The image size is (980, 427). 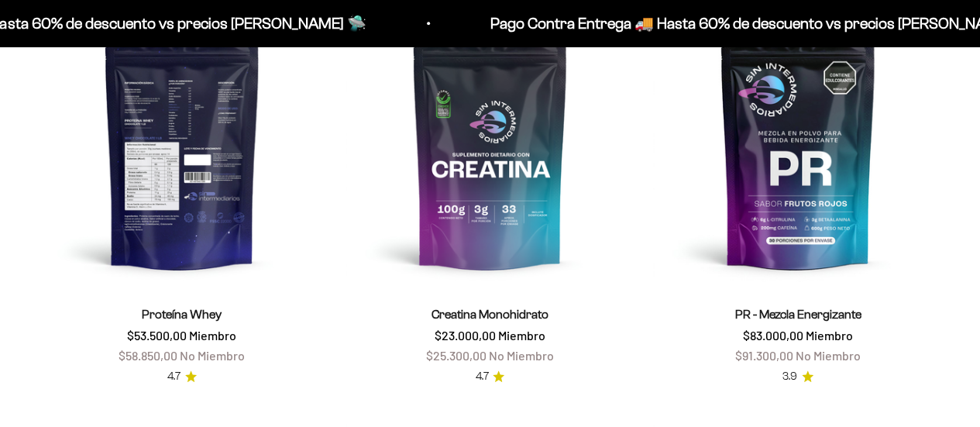 What do you see at coordinates (798, 314) in the screenshot?
I see `a: PR - Mezcla Energizante` at bounding box center [798, 314].